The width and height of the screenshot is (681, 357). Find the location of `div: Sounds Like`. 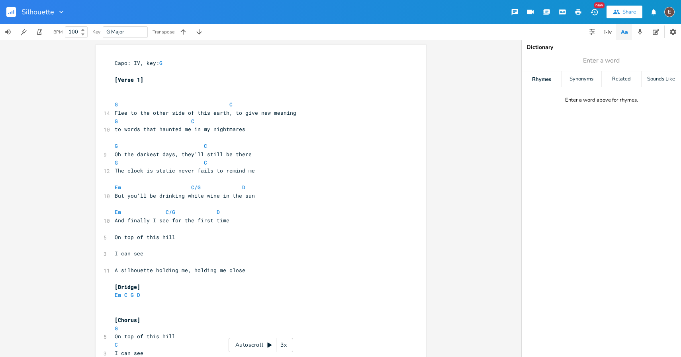

div: Sounds Like is located at coordinates (662, 79).